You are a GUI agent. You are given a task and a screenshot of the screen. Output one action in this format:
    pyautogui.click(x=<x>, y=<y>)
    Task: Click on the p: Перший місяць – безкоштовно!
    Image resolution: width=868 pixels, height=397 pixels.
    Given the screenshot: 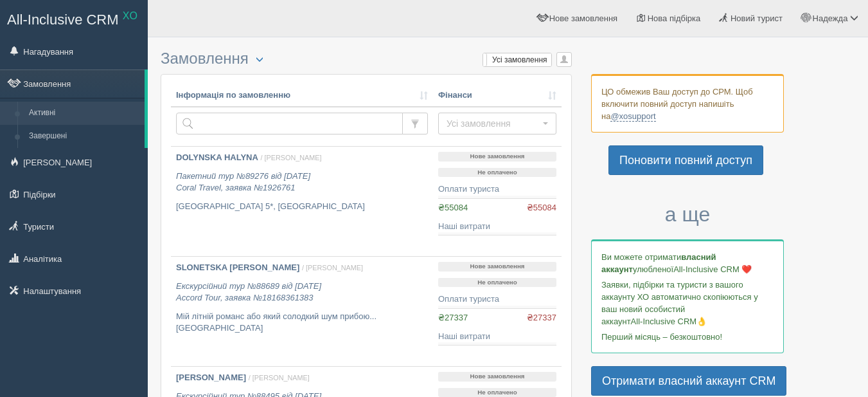 What is the action you would take?
    pyautogui.click(x=688, y=336)
    